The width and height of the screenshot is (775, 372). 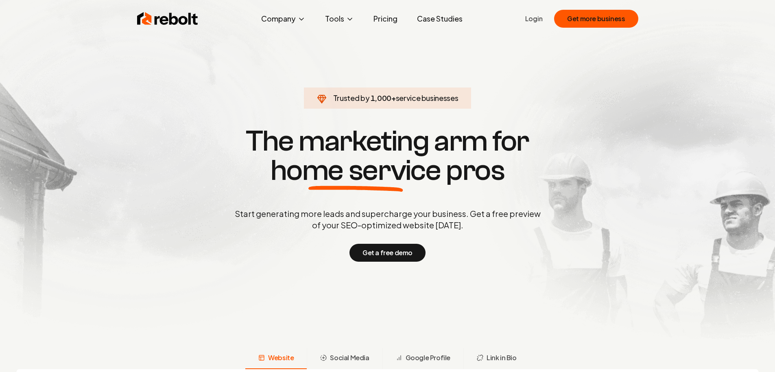 What do you see at coordinates (355, 170) in the screenshot?
I see `span: home service` at bounding box center [355, 170].